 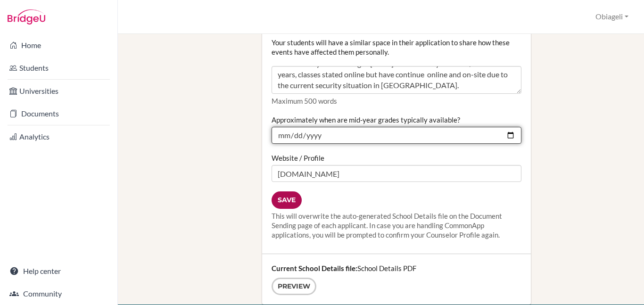 What do you see at coordinates (26, 17) in the screenshot?
I see `img: Bridge-U` at bounding box center [26, 17].